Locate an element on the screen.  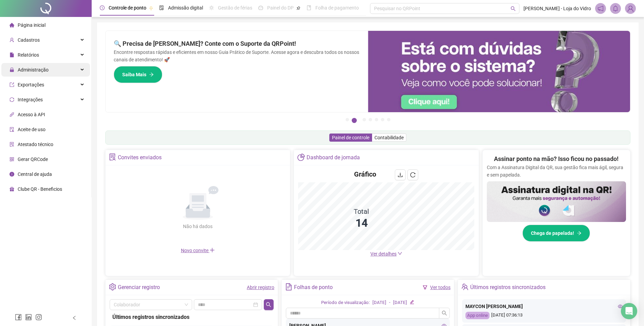
p: Encontre respostas rápidas e eficientes em nosso Guia Prático de Suporte. Acesse agora e descubra... is located at coordinates (236, 56).